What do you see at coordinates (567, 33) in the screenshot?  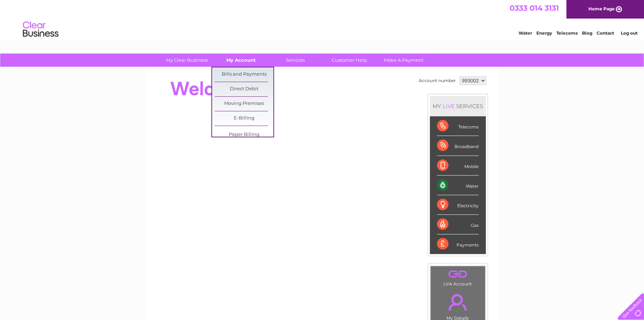 I see `a: Telecoms` at bounding box center [567, 33].